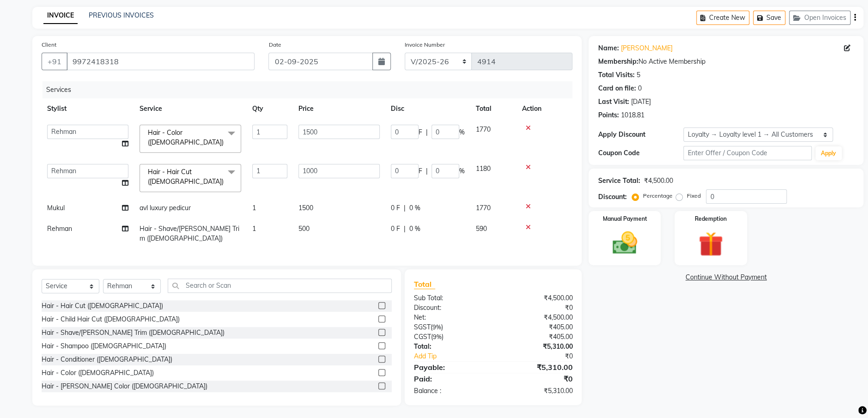  I want to click on input: Enter Offer / Coupon Code, so click(747, 153).